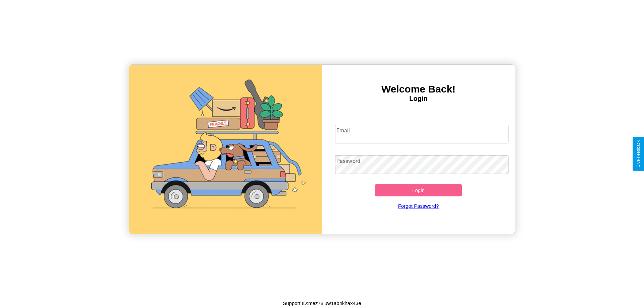  I want to click on a: Forgot Password?, so click(418, 206).